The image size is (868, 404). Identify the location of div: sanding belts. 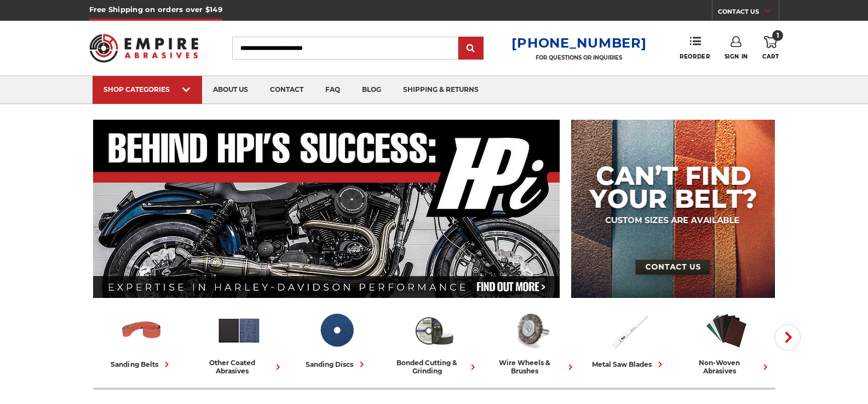
(142, 364).